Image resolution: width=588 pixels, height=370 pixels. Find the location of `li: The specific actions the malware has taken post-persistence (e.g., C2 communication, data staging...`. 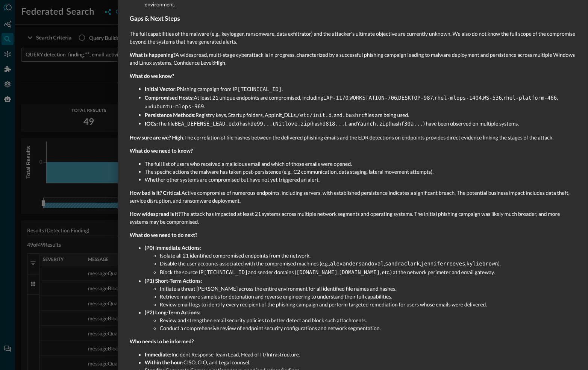

li: The specific actions the malware has taken post-persistence (e.g., C2 communication, data staging... is located at coordinates (360, 172).